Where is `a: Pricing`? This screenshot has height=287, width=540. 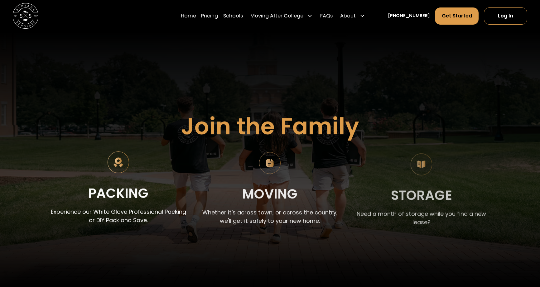
a: Pricing is located at coordinates (210, 16).